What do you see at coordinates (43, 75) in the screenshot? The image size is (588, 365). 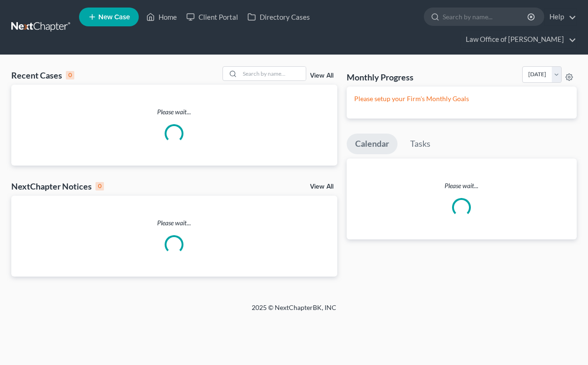 I see `div: Recent Cases` at bounding box center [43, 75].